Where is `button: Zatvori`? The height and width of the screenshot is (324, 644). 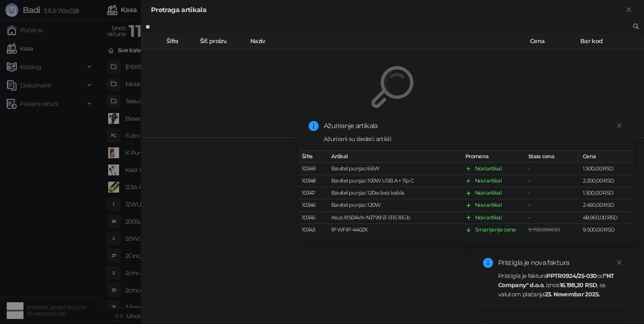 button: Zatvori is located at coordinates (628, 10).